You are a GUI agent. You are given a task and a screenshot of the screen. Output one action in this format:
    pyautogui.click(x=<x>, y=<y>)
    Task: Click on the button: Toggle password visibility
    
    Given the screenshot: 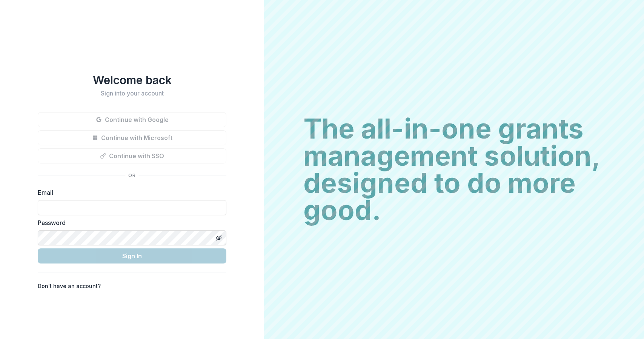 What is the action you would take?
    pyautogui.click(x=219, y=238)
    